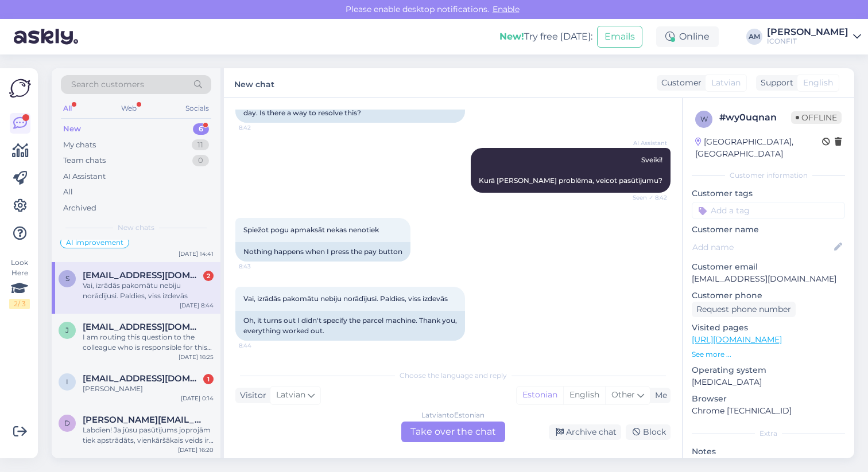  What do you see at coordinates (20, 284) in the screenshot?
I see `div: Look Here` at bounding box center [20, 284].